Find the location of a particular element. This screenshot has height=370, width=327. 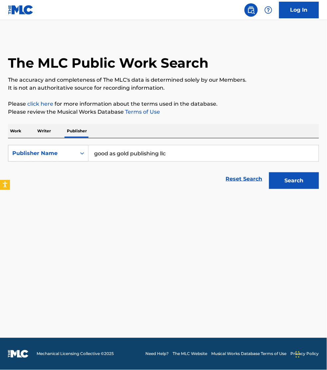

a: The MLC Website is located at coordinates (190, 354).